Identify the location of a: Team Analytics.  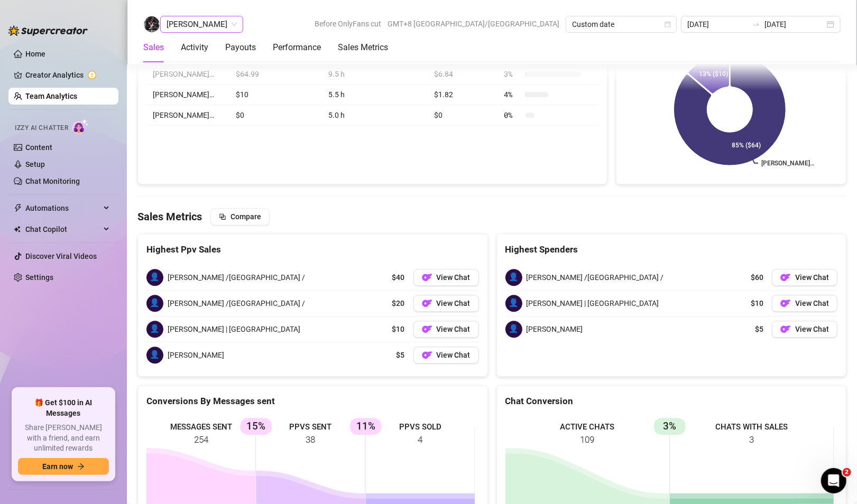
(51, 96).